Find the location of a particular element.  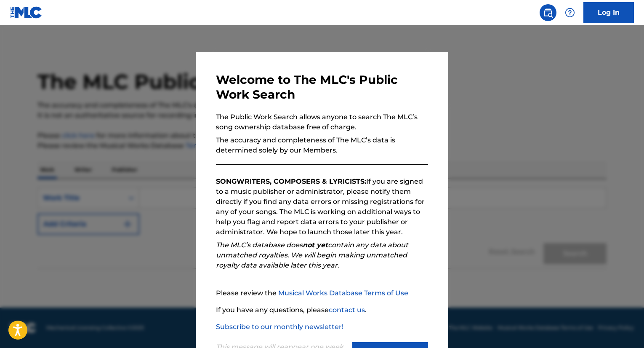

h3: Welcome to The MLC's Public Work Search is located at coordinates (322, 87).